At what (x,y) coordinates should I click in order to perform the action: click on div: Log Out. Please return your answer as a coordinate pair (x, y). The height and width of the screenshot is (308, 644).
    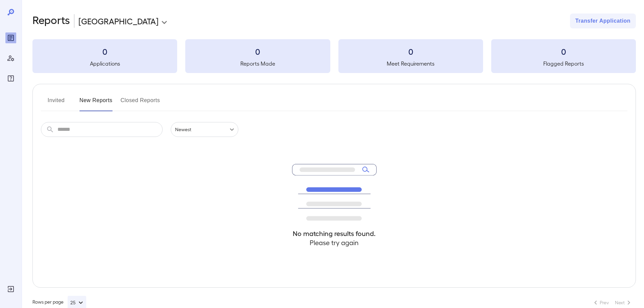
    Looking at the image, I should click on (11, 289).